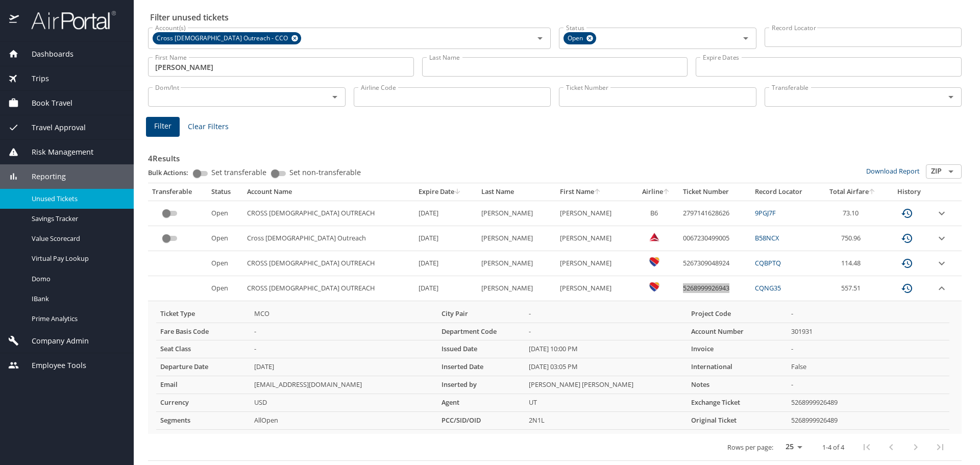  What do you see at coordinates (480, 384) in the screenshot?
I see `th: Inserted by` at bounding box center [480, 384].